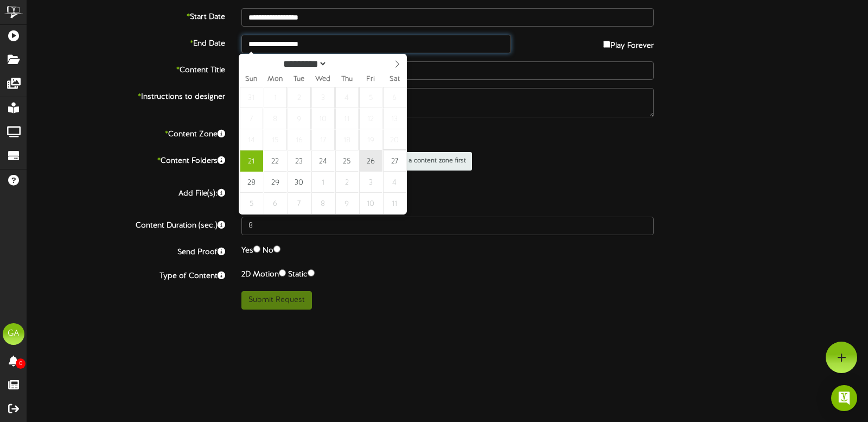 The width and height of the screenshot is (868, 422). I want to click on span: September 15, 2025, so click(275, 140).